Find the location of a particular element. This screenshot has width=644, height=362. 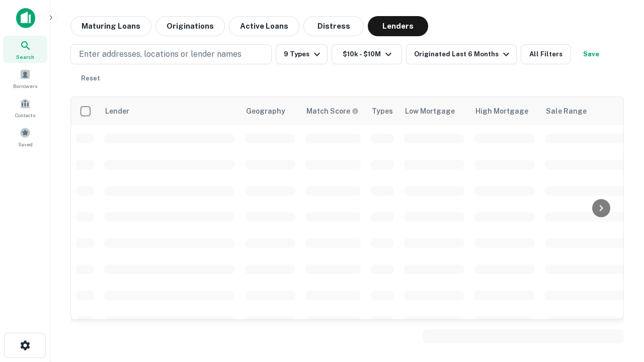

div: Geography is located at coordinates (266, 111).